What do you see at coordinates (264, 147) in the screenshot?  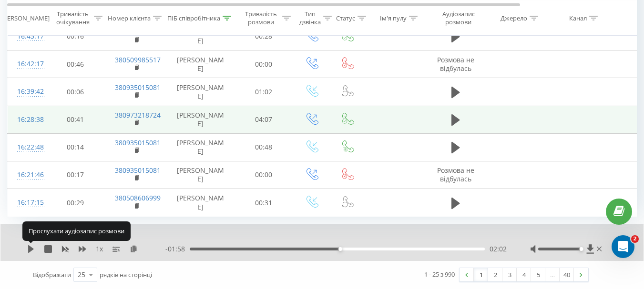 I see `td: 00:48` at bounding box center [264, 147].